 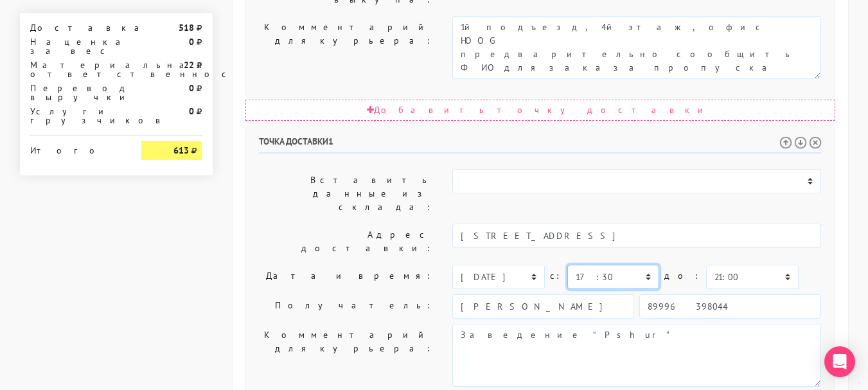 I want to click on strong: 518, so click(x=187, y=28).